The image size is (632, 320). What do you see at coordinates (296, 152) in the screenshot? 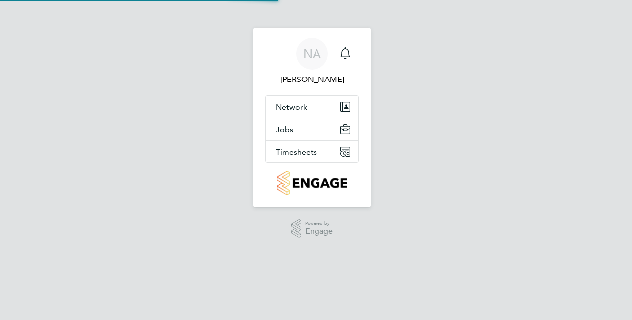
I see `span: Timesheets` at bounding box center [296, 152].